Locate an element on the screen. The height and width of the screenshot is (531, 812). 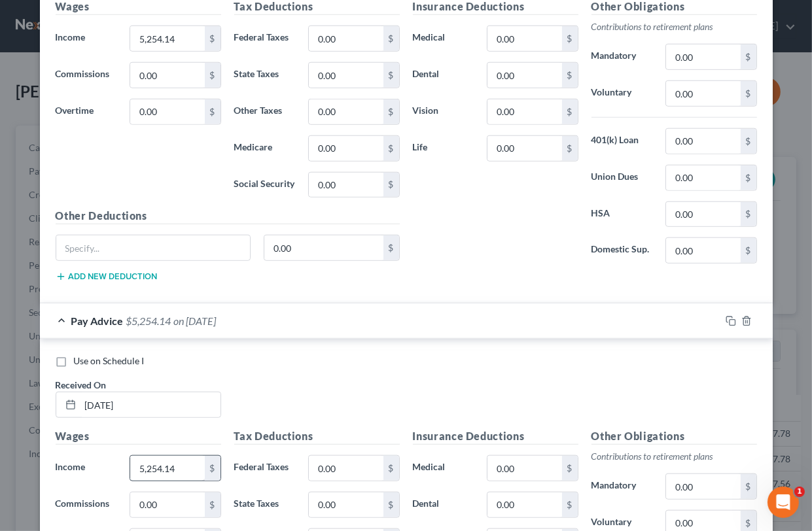
label: Voluntary is located at coordinates (622, 94).